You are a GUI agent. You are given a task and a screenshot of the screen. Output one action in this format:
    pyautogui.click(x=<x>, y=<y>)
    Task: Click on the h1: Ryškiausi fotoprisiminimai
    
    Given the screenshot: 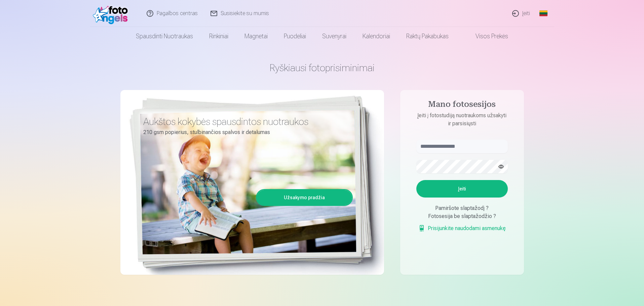 What is the action you would take?
    pyautogui.click(x=322, y=68)
    